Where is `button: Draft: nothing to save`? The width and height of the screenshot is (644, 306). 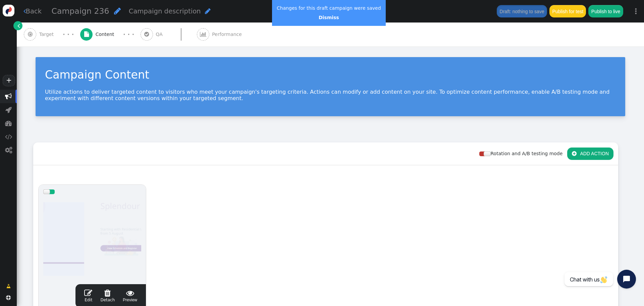 button: Draft: nothing to save is located at coordinates (522, 11).